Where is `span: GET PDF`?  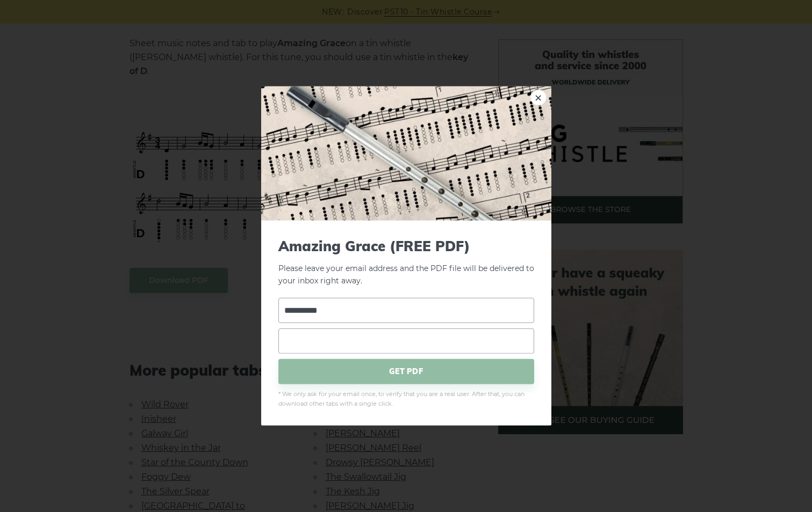
span: GET PDF is located at coordinates (406, 371).